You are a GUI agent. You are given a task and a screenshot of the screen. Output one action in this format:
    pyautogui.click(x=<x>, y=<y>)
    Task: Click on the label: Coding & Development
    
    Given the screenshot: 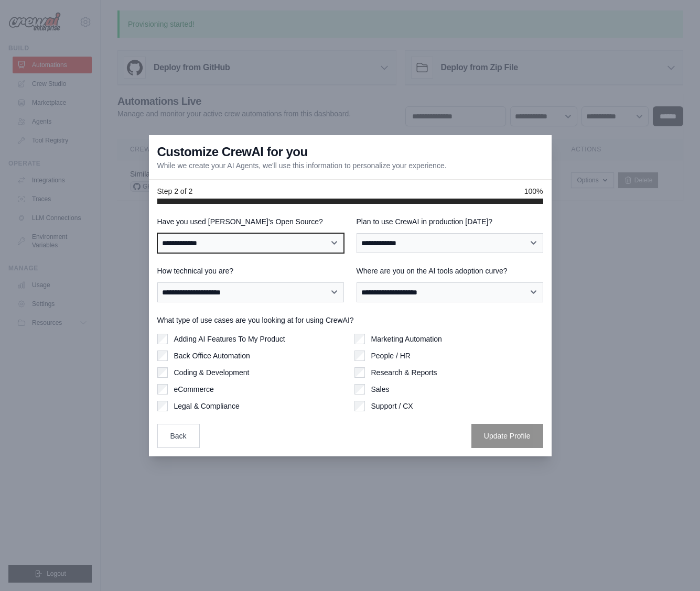 What is the action you would take?
    pyautogui.click(x=212, y=373)
    